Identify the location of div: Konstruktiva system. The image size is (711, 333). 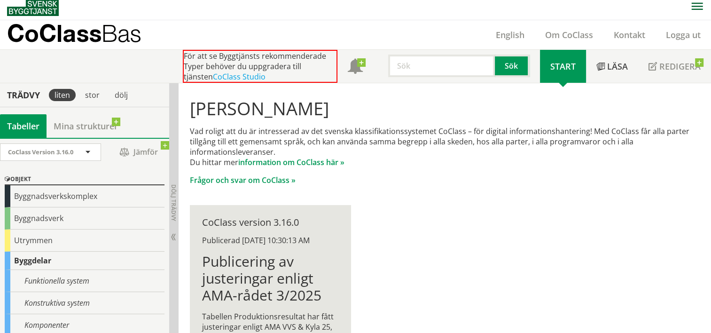
(85, 303).